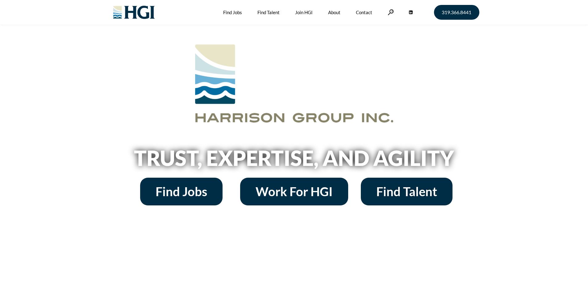 This screenshot has width=588, height=283. Describe the element at coordinates (406, 192) in the screenshot. I see `span: Find Talent` at that location.